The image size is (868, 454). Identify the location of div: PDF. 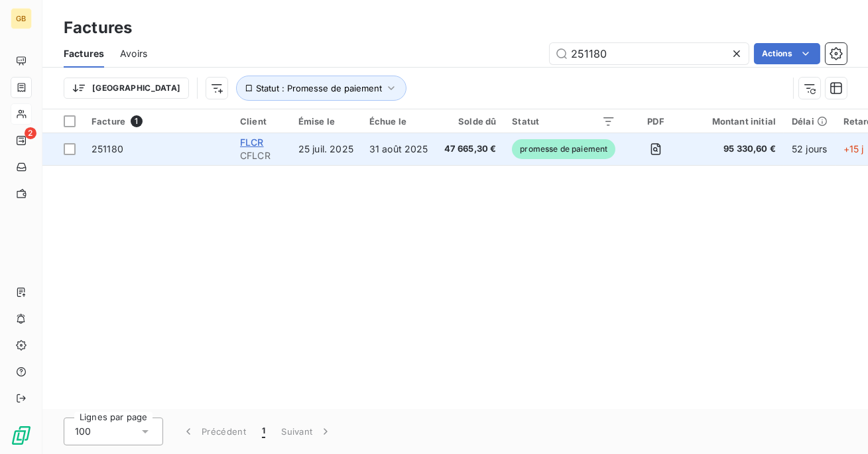
(656, 121).